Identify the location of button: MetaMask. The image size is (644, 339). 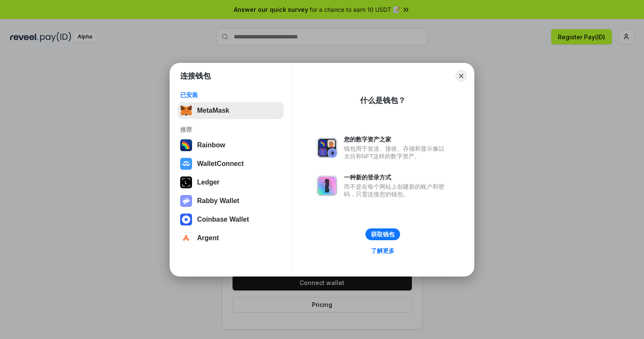
(230, 110).